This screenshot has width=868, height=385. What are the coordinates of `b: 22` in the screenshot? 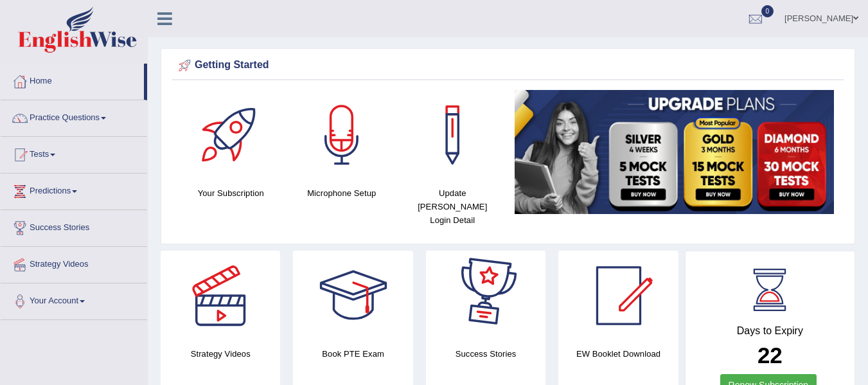 It's located at (770, 355).